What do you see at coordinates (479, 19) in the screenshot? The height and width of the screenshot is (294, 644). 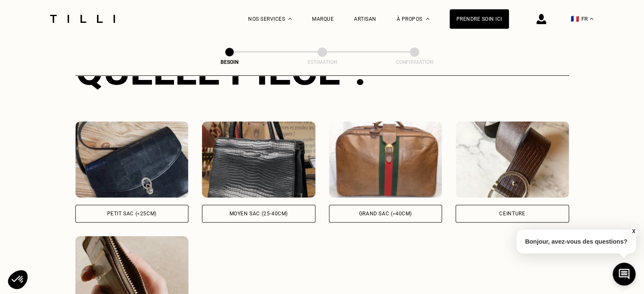 I see `a: Prendre soin ici` at bounding box center [479, 19].